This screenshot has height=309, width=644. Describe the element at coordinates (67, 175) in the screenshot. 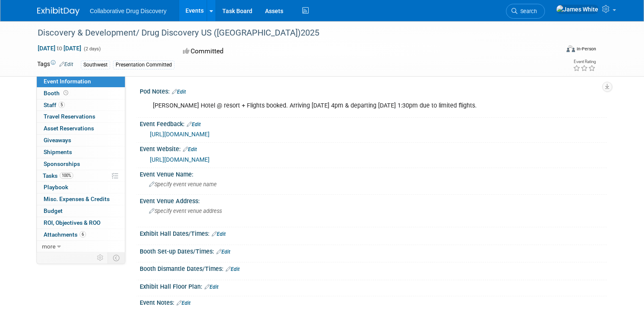

I see `span: 100%` at that location.